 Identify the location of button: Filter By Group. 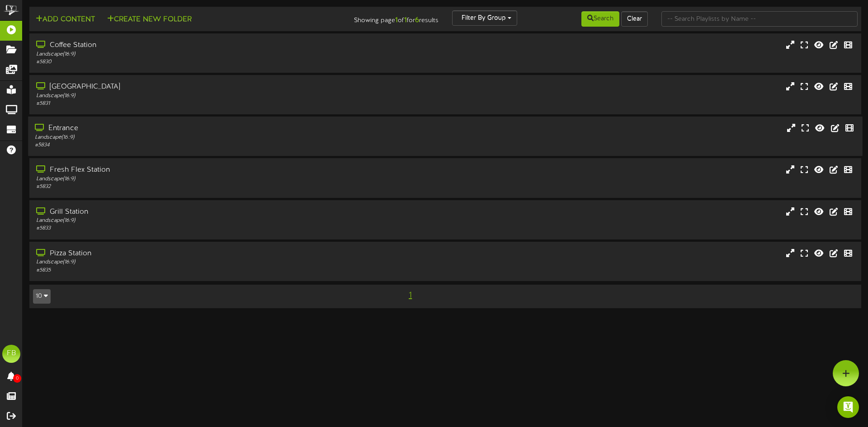
(484, 18).